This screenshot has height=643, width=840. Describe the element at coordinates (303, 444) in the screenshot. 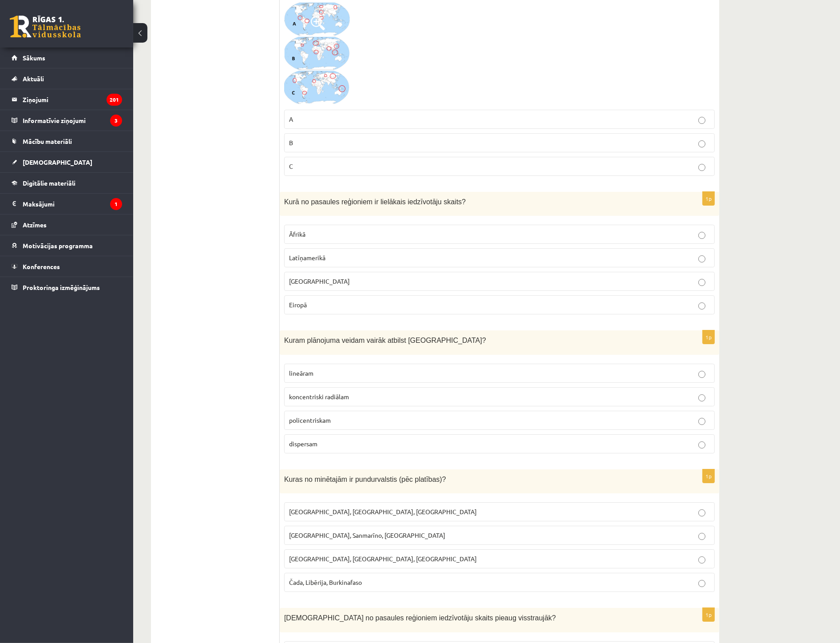

I see `span: dispersam` at that location.